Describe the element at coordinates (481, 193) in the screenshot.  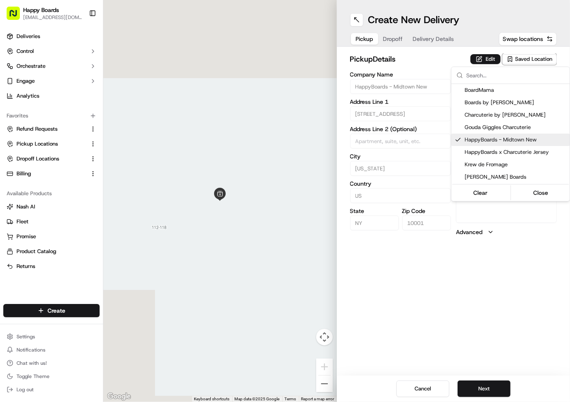
I see `button: Clear` at that location.